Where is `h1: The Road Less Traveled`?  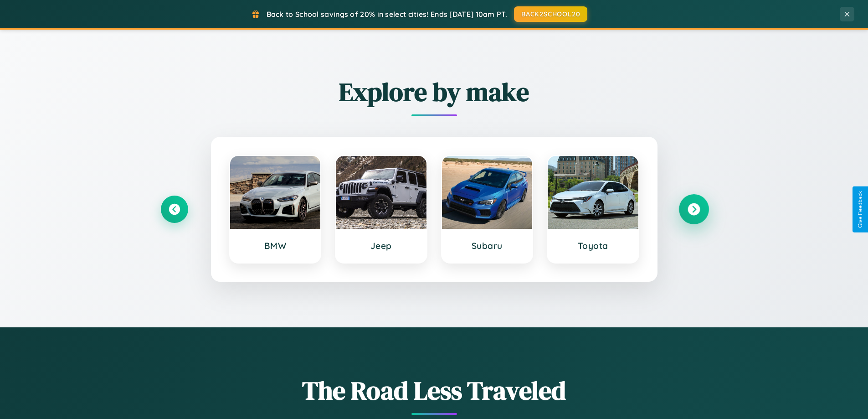 h1: The Road Less Traveled is located at coordinates (435, 390).